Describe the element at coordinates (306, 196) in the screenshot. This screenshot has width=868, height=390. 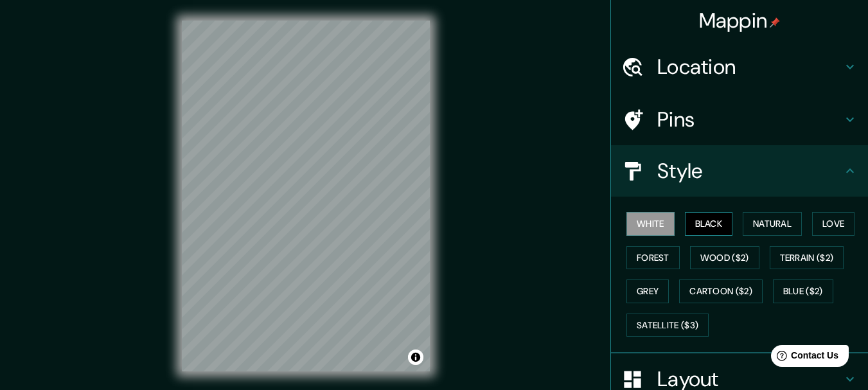
I see `canvas: Map` at that location.